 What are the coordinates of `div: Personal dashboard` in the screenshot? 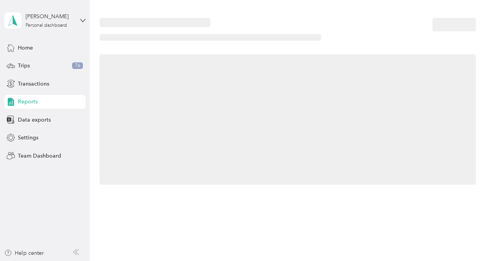 It's located at (46, 26).